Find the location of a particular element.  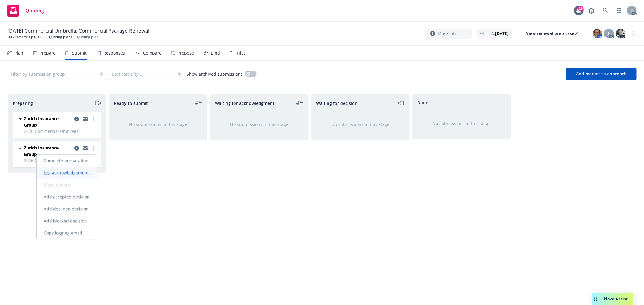

div: Plan is located at coordinates (19, 53).